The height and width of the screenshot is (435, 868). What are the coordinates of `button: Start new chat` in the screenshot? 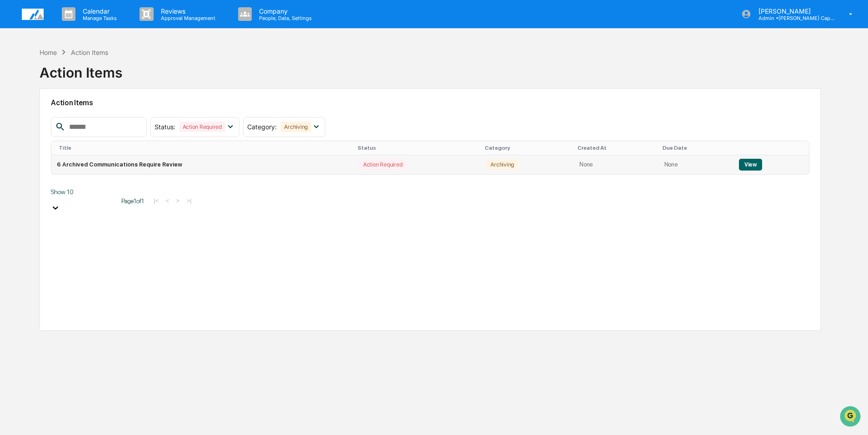 It's located at (160, 78).